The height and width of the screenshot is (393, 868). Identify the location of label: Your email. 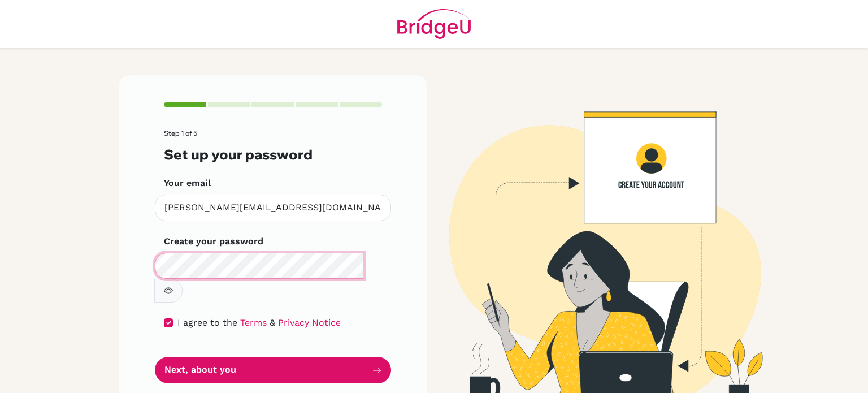
(187, 183).